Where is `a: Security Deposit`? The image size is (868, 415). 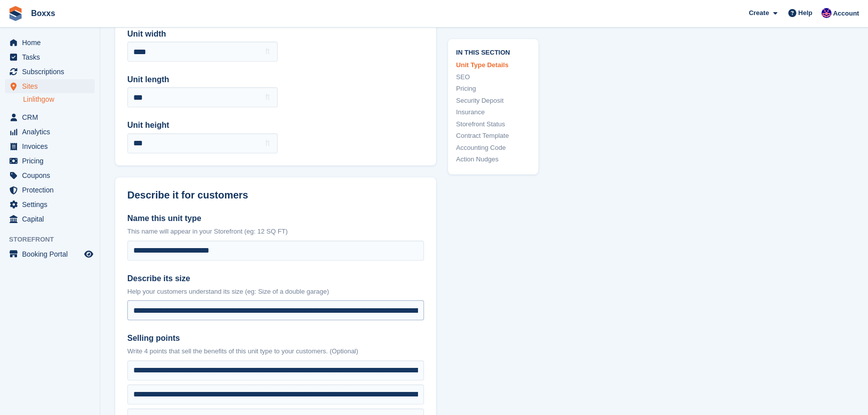
a: Security Deposit is located at coordinates (493, 101).